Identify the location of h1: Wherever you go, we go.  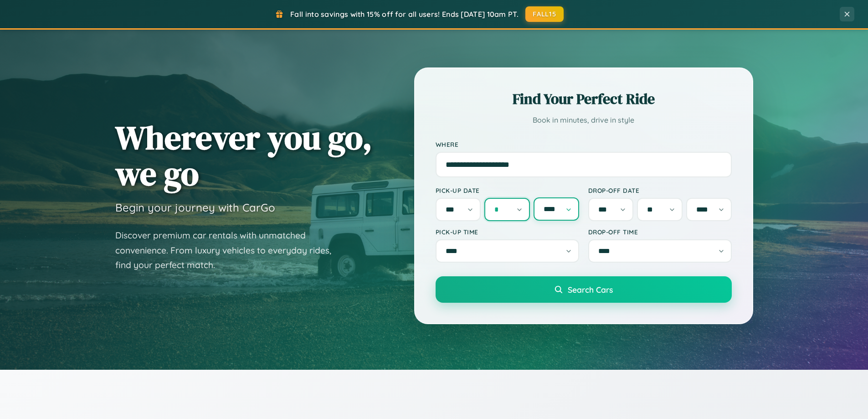
(244, 155).